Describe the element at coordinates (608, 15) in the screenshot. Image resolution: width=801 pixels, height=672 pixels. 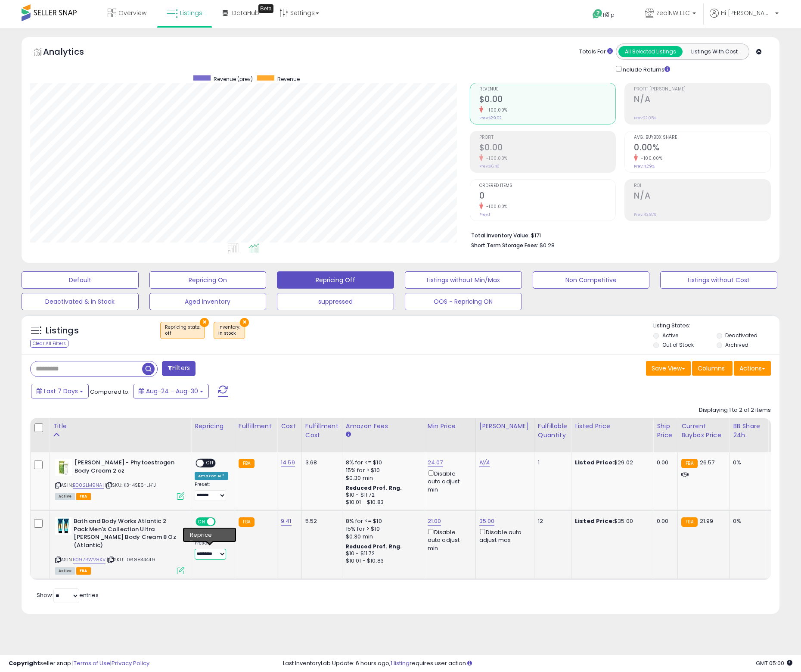
I see `a: Help` at that location.